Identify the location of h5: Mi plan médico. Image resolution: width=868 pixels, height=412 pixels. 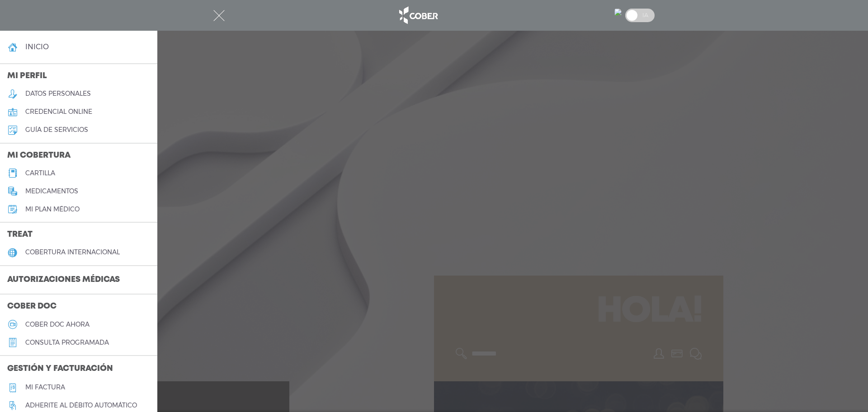
(53, 209).